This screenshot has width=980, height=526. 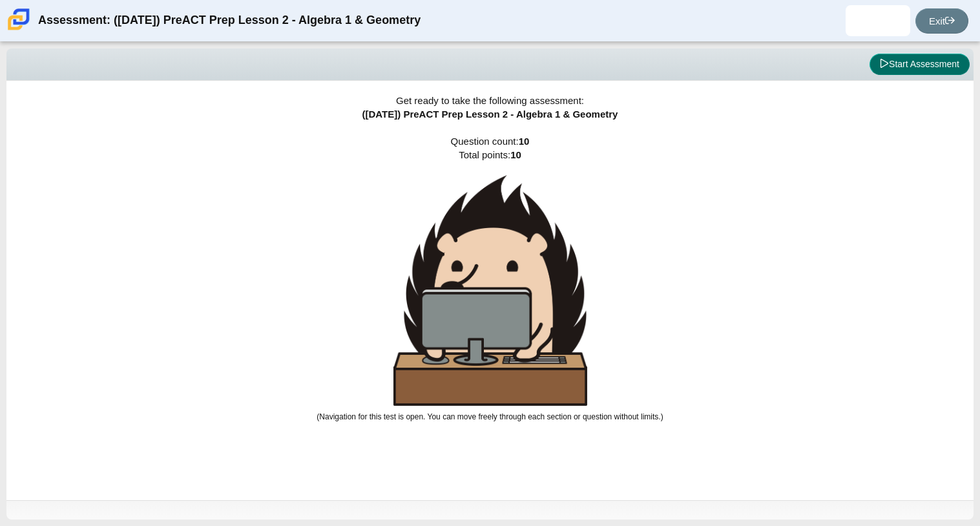 I want to click on a: Carmen School of Science & Technology, so click(x=19, y=29).